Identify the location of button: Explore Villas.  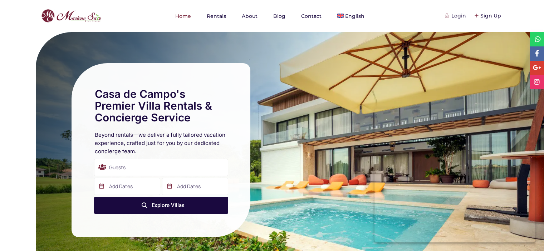
(161, 206).